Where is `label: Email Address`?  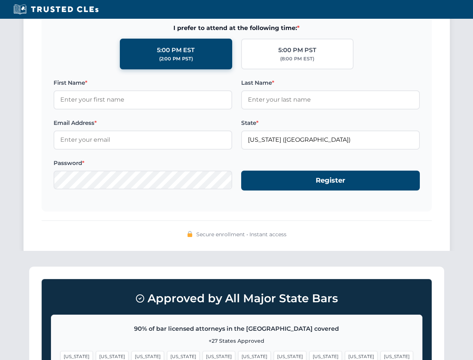
label: Email Address is located at coordinates (143, 123).